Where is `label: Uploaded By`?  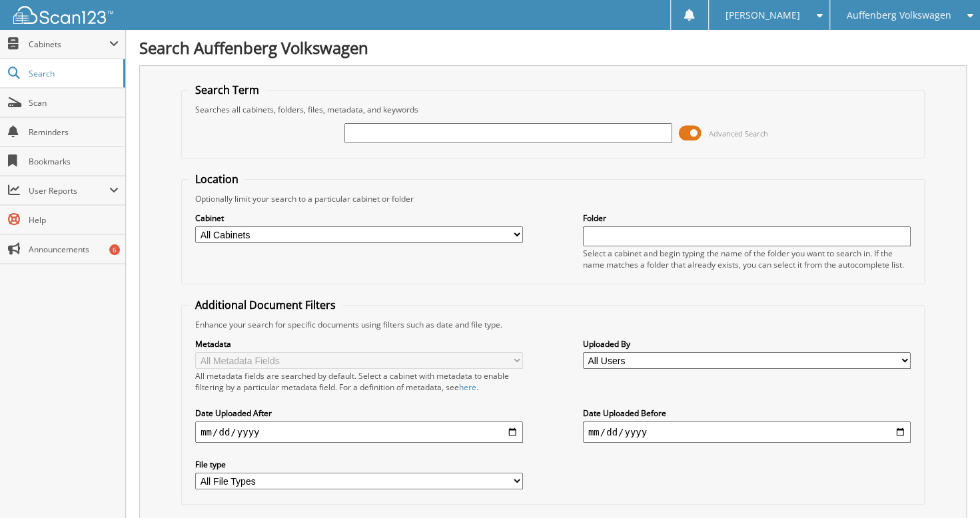
label: Uploaded By is located at coordinates (746, 344).